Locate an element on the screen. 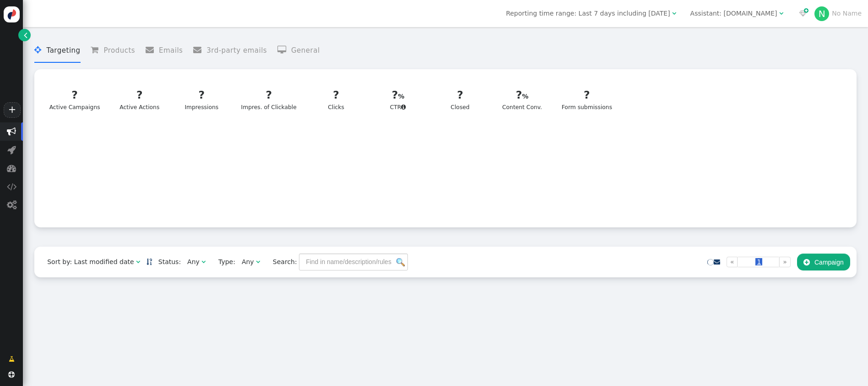 The height and width of the screenshot is (386, 868). a: ?Active Campaigns is located at coordinates (74, 99).